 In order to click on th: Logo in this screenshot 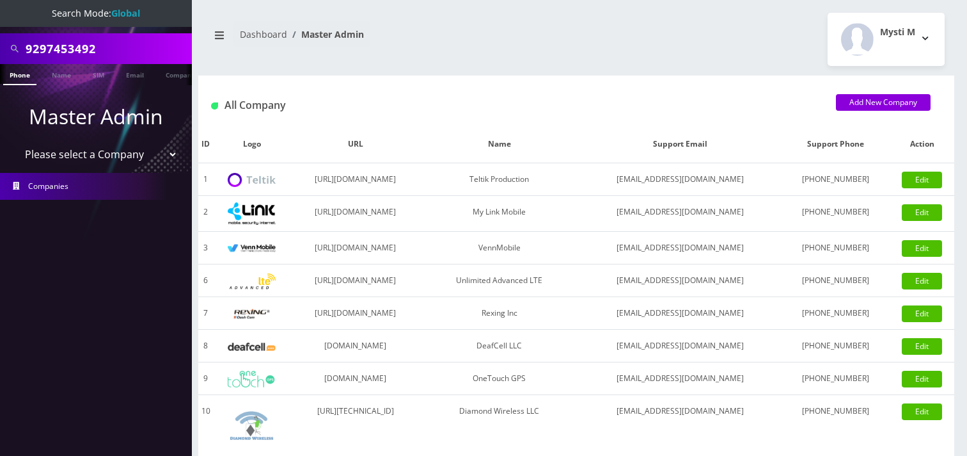, I will do `click(252, 144)`.